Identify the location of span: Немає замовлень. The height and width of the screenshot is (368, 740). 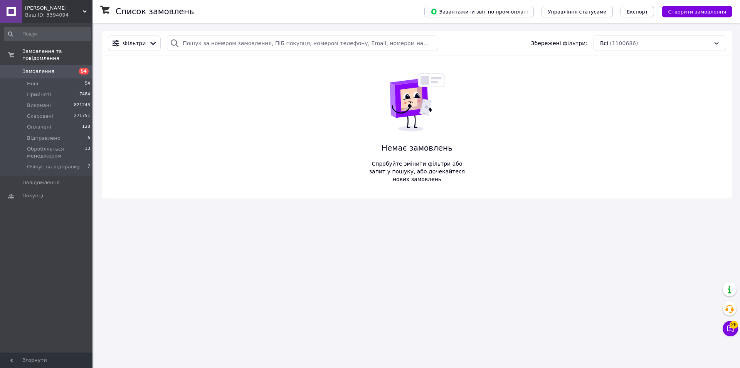
(417, 148).